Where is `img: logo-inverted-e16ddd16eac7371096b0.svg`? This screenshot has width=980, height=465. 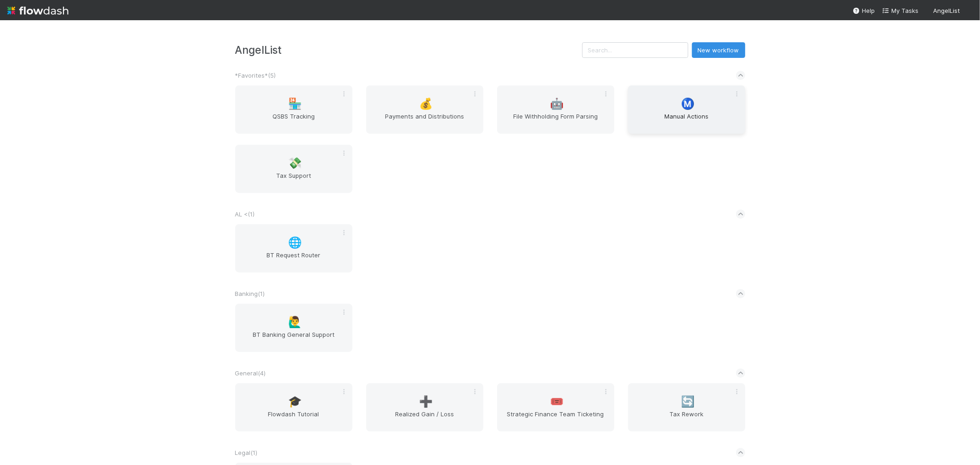 img: logo-inverted-e16ddd16eac7371096b0.svg is located at coordinates (38, 11).